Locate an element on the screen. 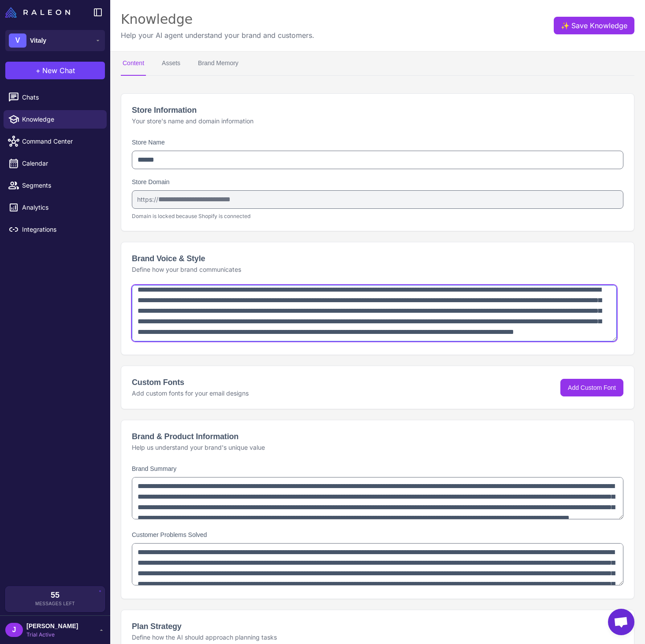  span: Chats is located at coordinates (61, 97).